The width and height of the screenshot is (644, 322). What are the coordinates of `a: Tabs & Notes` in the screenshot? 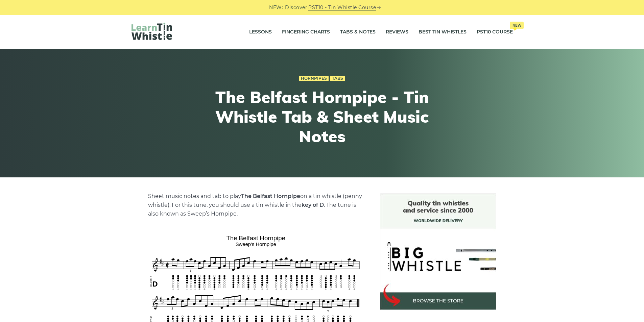 It's located at (357, 32).